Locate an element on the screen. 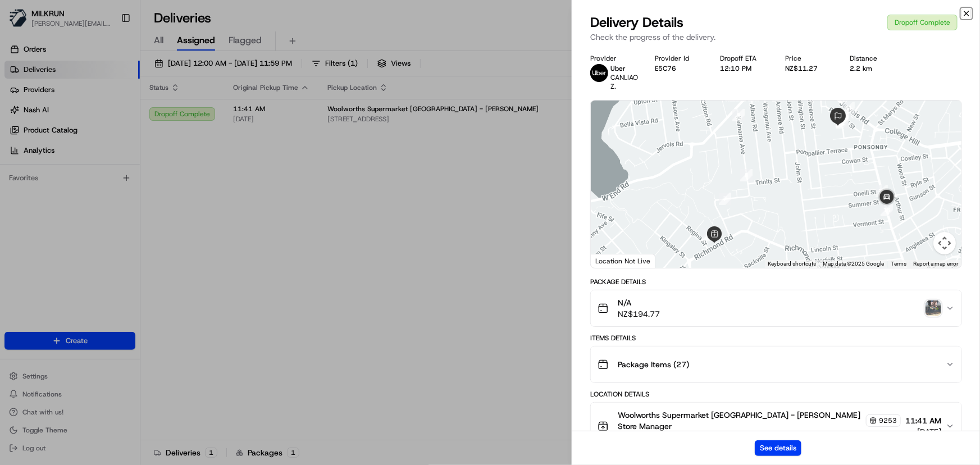 This screenshot has width=980, height=465. div: 16 is located at coordinates (843, 118).